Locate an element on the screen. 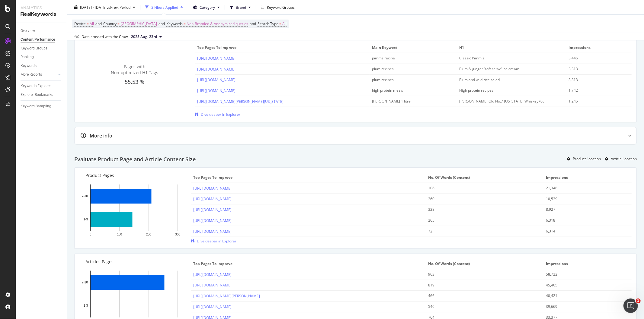  a: Overview is located at coordinates (42, 31).